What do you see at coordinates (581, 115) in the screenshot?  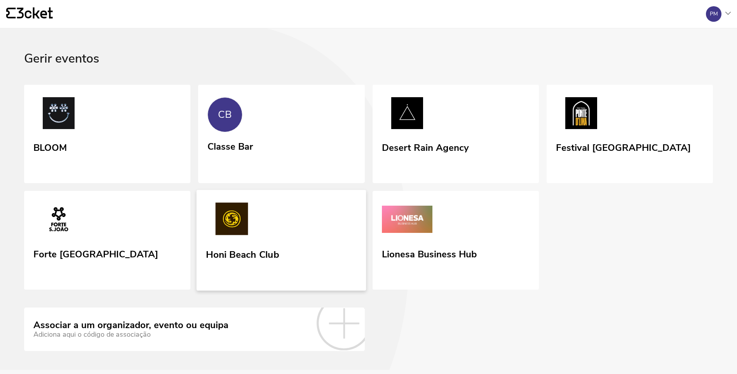 I see `img: Festival Ponte D'Lima` at bounding box center [581, 115].